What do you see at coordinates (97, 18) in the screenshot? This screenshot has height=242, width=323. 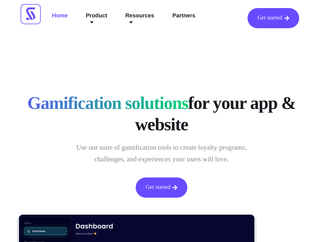 I see `a: Product` at bounding box center [97, 18].